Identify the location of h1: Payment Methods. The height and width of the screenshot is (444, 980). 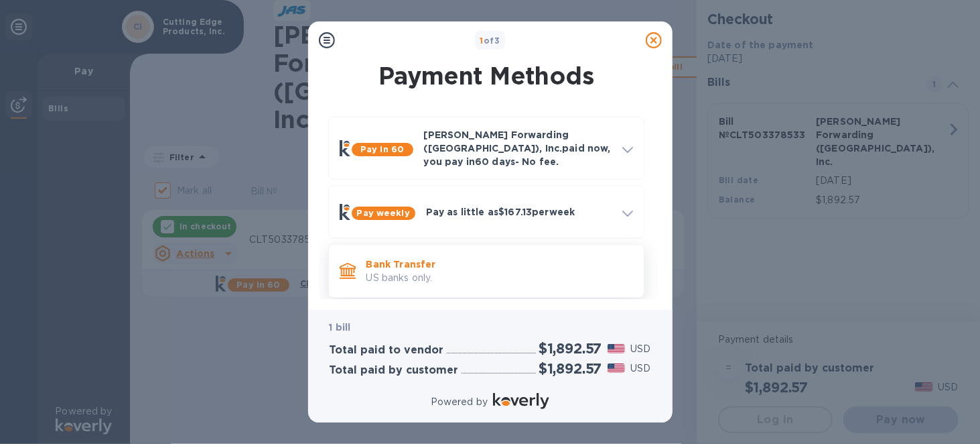
(486, 76).